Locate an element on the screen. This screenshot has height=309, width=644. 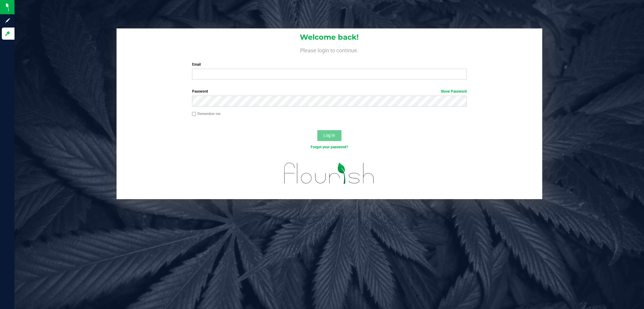
h1: Welcome back! is located at coordinates (330, 37).